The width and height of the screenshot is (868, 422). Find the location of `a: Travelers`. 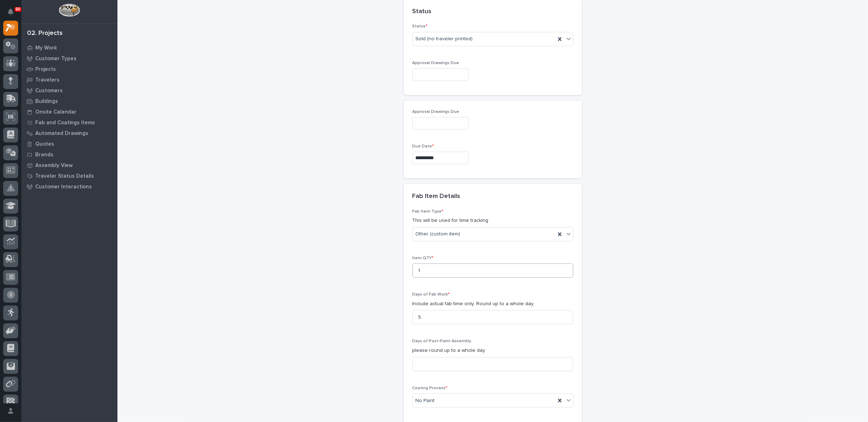

a: Travelers is located at coordinates (70, 80).